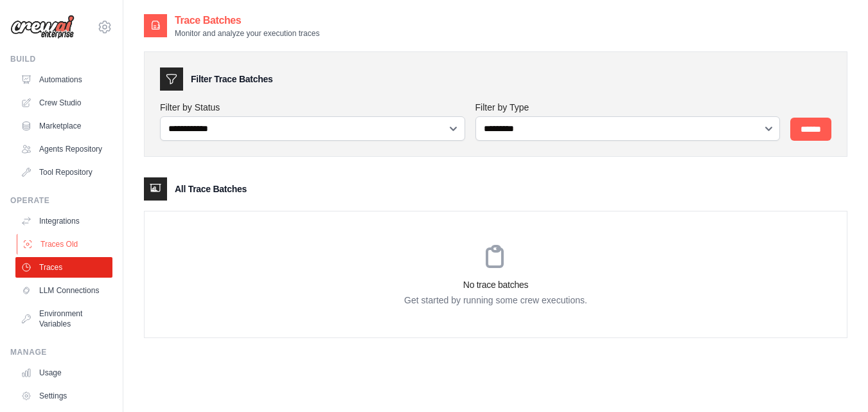  What do you see at coordinates (61, 352) in the screenshot?
I see `div: Manage` at bounding box center [61, 352].